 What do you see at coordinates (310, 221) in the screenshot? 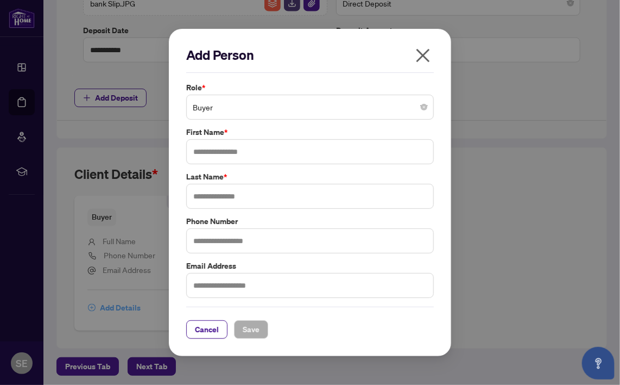
I see `label: Phone Number` at bounding box center [310, 221].